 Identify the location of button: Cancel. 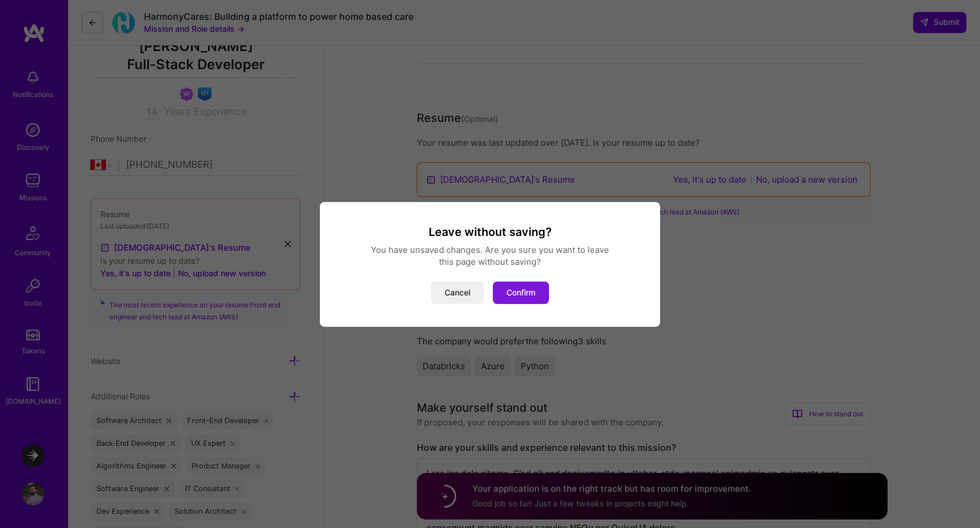
(457, 293).